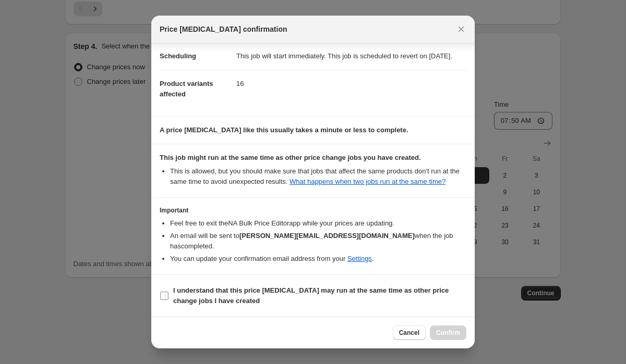 The width and height of the screenshot is (626, 364). What do you see at coordinates (318, 259) in the screenshot?
I see `li: You can update your confirmation email address from your .` at bounding box center [318, 259].